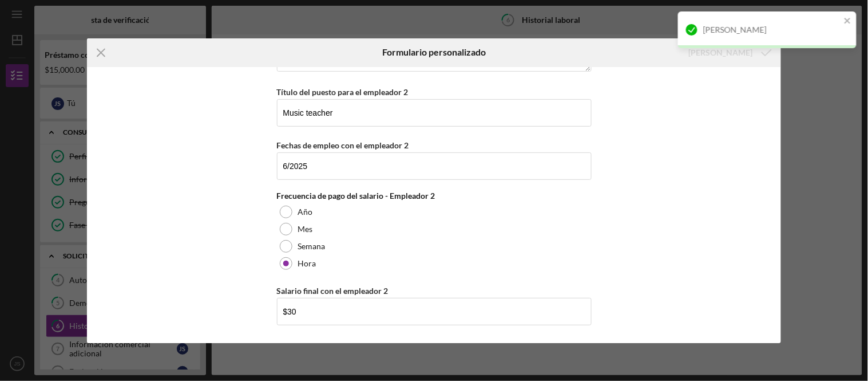 Image resolution: width=868 pixels, height=381 pixels. Describe the element at coordinates (308, 262) in the screenshot. I see `font: Hora` at that location.